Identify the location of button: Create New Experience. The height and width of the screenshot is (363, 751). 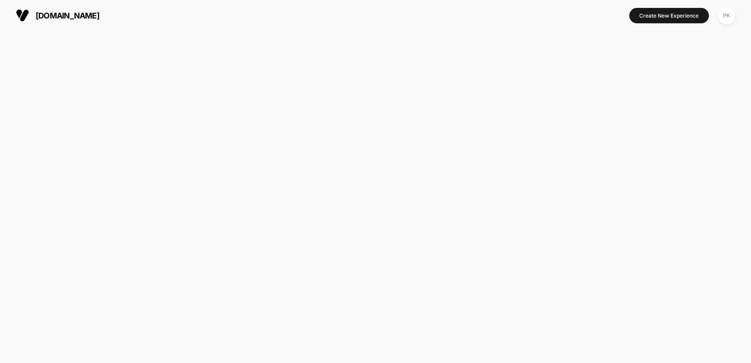
(668, 15).